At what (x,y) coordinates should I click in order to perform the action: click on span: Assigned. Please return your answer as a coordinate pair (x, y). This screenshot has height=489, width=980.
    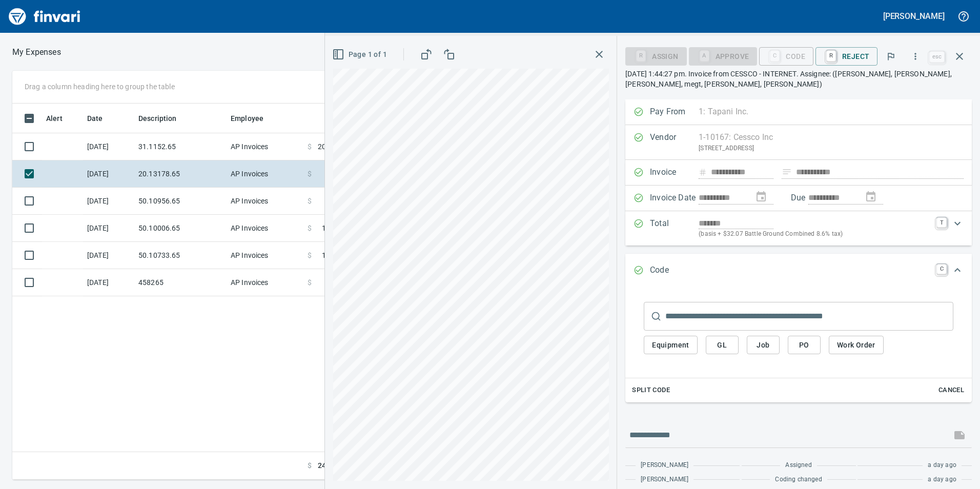
    Looking at the image, I should click on (798, 465).